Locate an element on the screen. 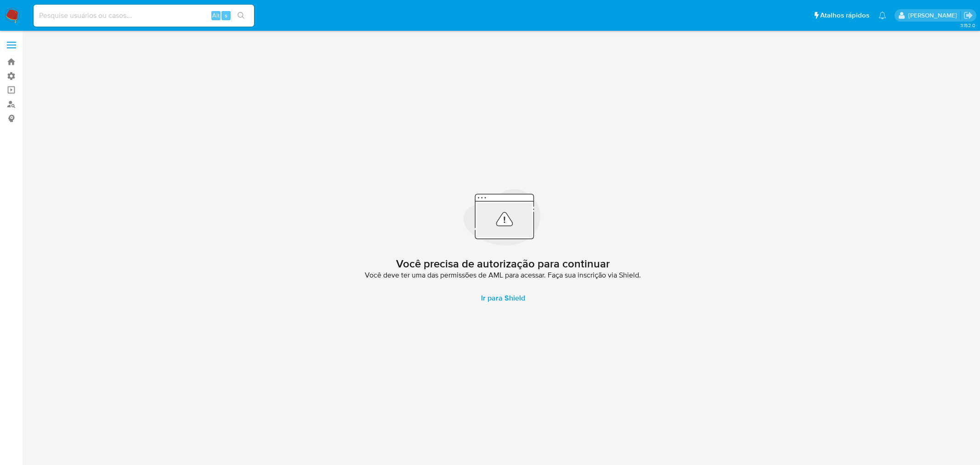 The width and height of the screenshot is (980, 465). span: Alt is located at coordinates (216, 15).